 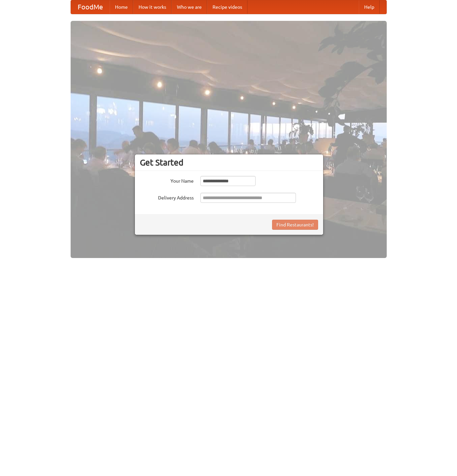 What do you see at coordinates (167, 197) in the screenshot?
I see `label: Delivery Address` at bounding box center [167, 197].